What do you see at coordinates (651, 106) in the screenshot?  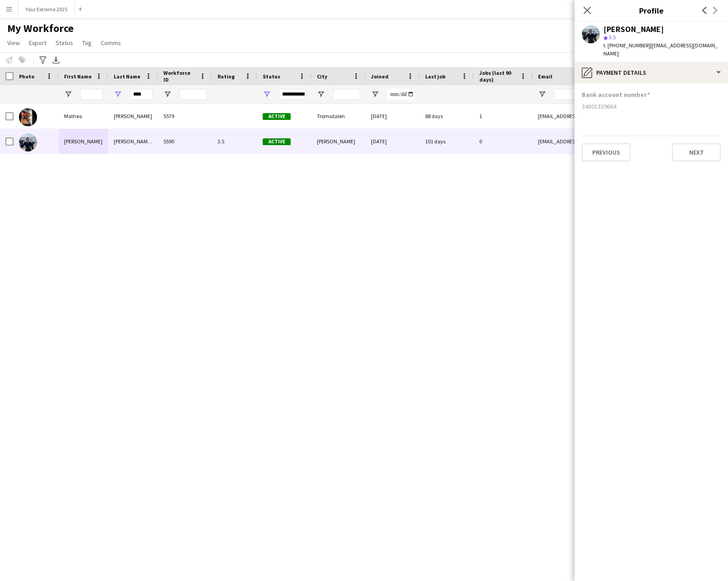 I see `div: 34801339664` at bounding box center [651, 106].